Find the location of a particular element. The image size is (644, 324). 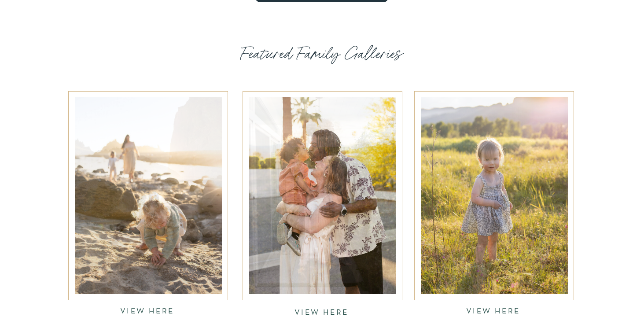

p: Featured Family Galleries is located at coordinates (322, 53).